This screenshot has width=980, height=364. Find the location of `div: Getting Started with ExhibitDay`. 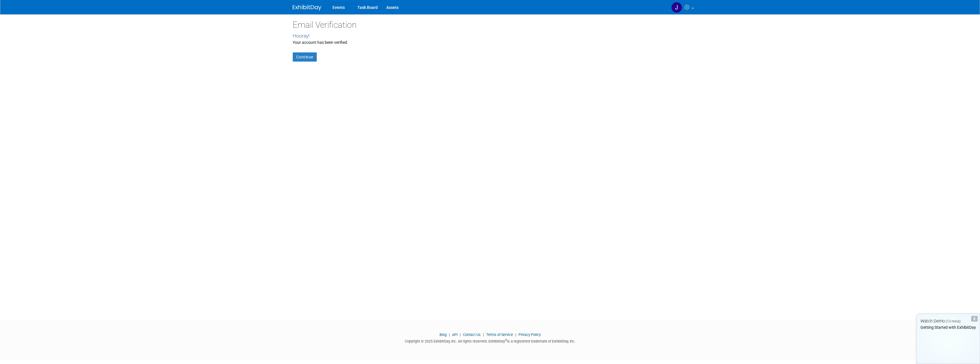

div: Getting Started with ExhibitDay is located at coordinates (948, 328).